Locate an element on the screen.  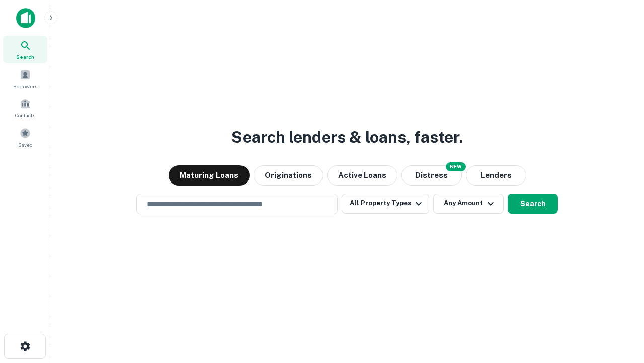
button: Search is located at coordinates (533, 203).